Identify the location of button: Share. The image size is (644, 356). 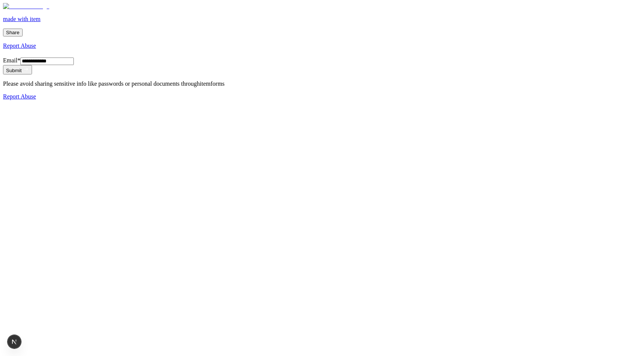
(13, 33).